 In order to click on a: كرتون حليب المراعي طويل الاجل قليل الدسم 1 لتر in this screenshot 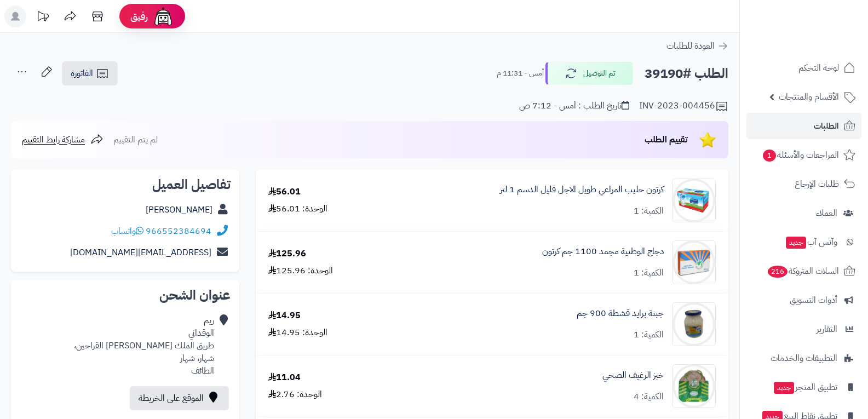, I will do `click(582, 189)`.